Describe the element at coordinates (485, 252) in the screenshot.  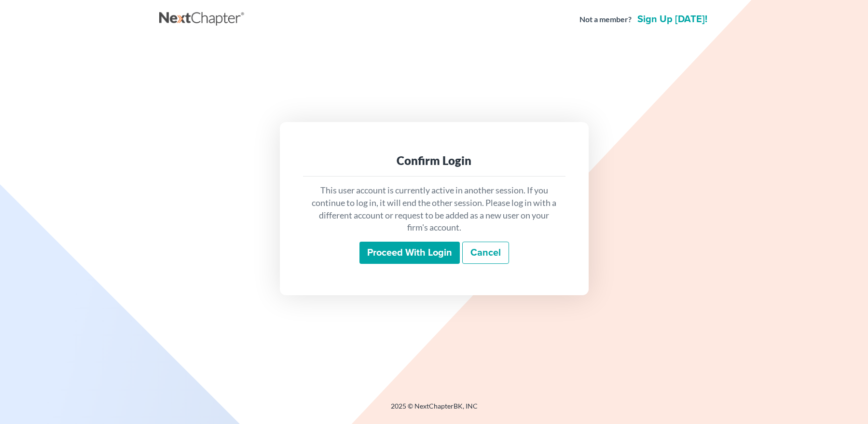
I see `a: Cancel` at that location.